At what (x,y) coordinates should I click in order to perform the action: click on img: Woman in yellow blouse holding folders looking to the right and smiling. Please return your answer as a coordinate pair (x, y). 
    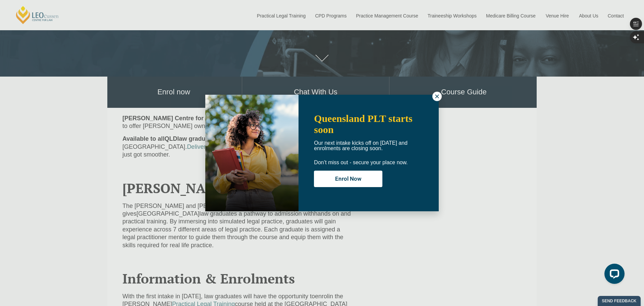
    Looking at the image, I should click on (252, 153).